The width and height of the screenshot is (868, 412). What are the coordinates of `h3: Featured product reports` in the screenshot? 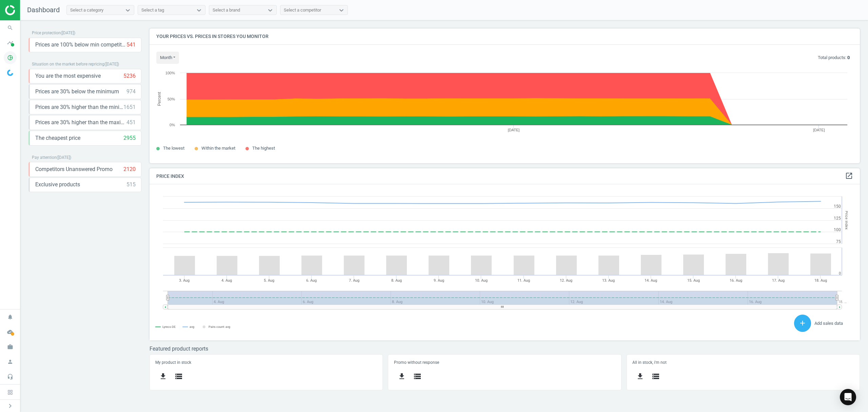 It's located at (504, 348).